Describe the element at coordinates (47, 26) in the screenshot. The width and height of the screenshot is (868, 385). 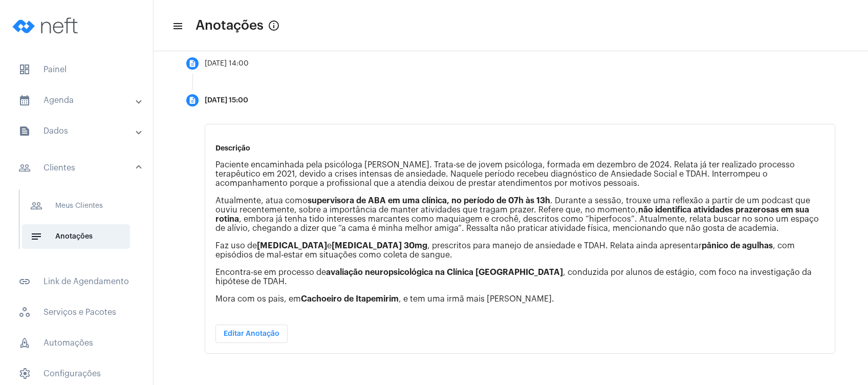
I see `img: logo-neft-novo-2.png` at that location.